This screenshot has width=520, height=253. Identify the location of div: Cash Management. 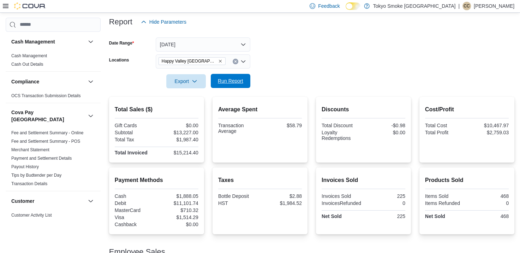
(53, 61).